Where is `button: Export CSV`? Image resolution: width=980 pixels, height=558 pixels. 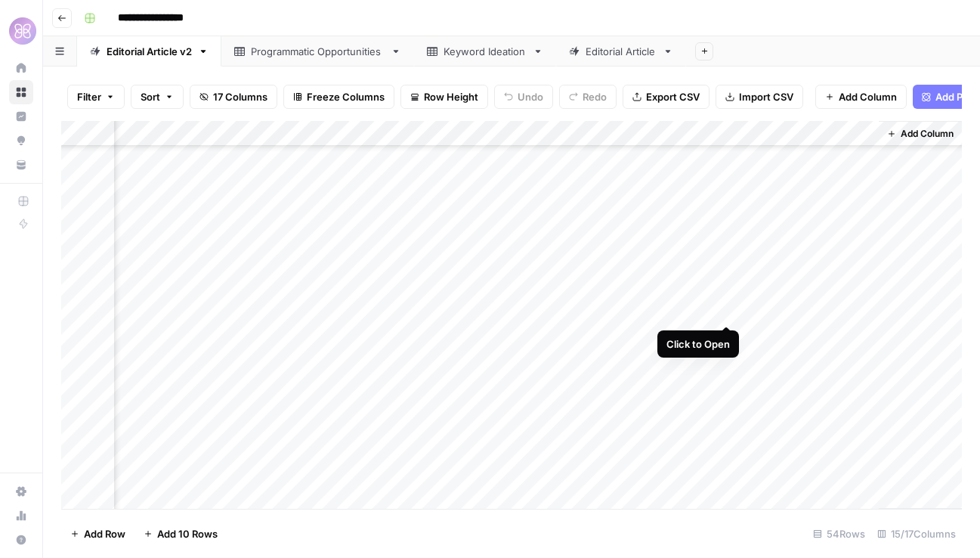 button: Export CSV is located at coordinates (665, 97).